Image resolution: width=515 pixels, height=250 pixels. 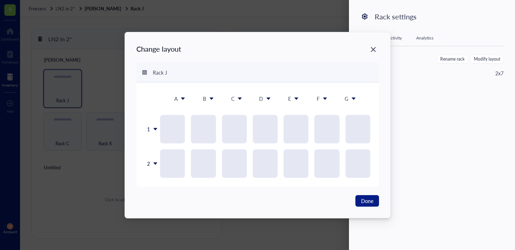 What do you see at coordinates (367, 200) in the screenshot?
I see `span: Done` at bounding box center [367, 200].